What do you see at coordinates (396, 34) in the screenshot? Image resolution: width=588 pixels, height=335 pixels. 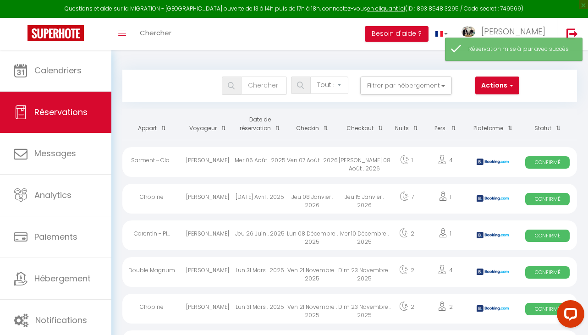 I see `button: Besoin d'aide ?` at bounding box center [396, 34].